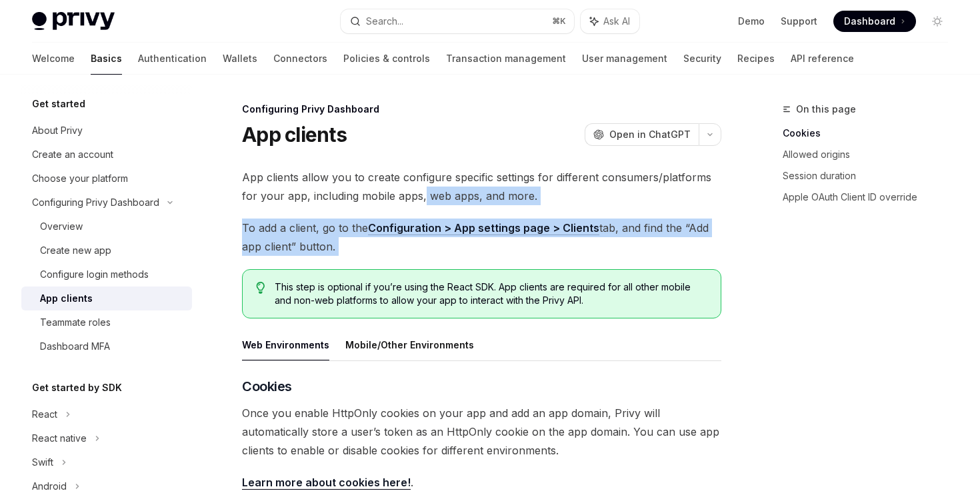 The width and height of the screenshot is (980, 497). Describe the element at coordinates (409, 344) in the screenshot. I see `button: Mobile/Other Environments` at that location.